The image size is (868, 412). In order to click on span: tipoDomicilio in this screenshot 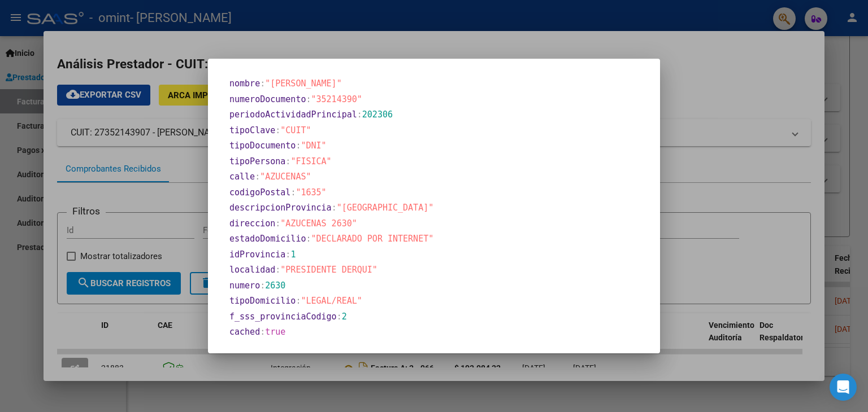, I will do `click(262, 301)`.